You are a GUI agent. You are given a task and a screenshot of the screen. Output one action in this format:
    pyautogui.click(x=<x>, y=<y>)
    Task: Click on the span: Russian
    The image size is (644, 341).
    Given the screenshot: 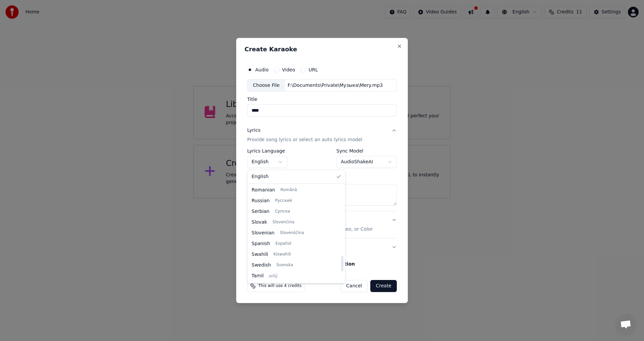 What is the action you would take?
    pyautogui.click(x=261, y=201)
    